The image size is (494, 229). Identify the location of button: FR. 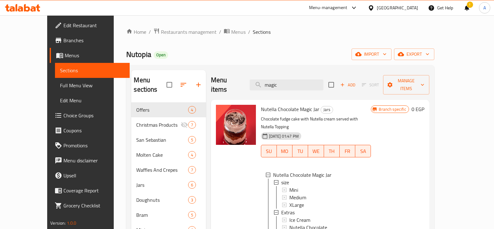
(347, 151).